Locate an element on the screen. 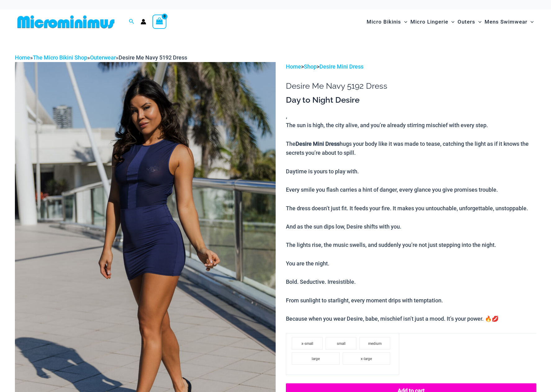 This screenshot has width=551, height=392. nav: Site Navigation is located at coordinates (450, 22).